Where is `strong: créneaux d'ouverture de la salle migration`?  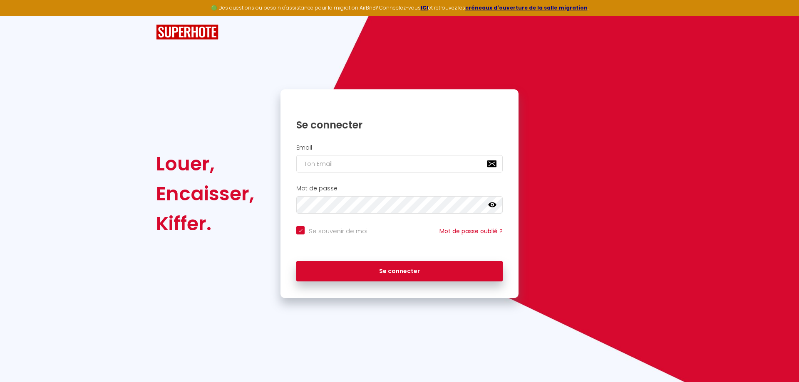
strong: créneaux d'ouverture de la salle migration is located at coordinates (526, 7).